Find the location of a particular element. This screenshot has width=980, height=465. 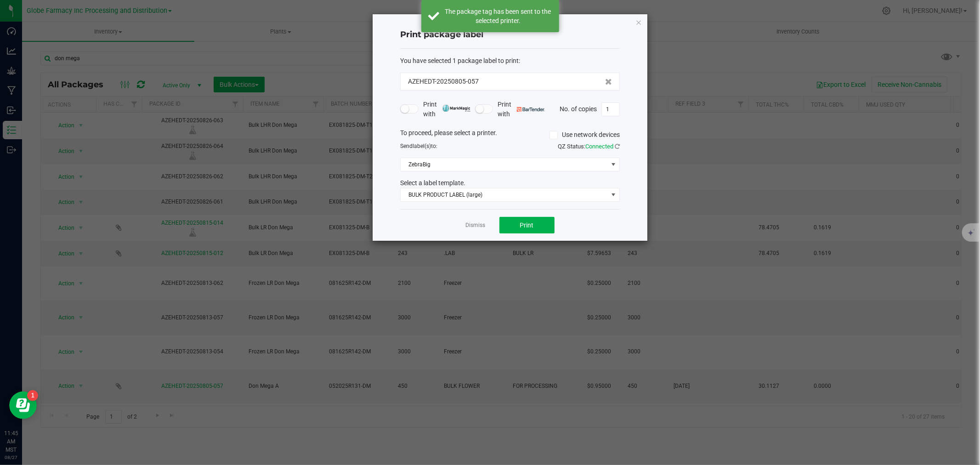

span: No. of copies is located at coordinates (578, 108).